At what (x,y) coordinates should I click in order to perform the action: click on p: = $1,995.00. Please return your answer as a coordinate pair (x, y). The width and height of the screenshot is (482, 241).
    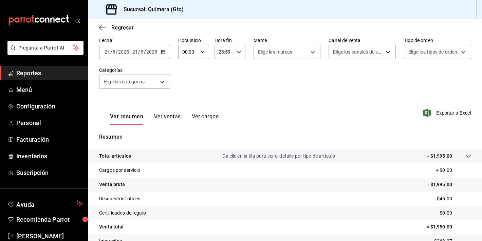
    Looking at the image, I should click on (449, 185).